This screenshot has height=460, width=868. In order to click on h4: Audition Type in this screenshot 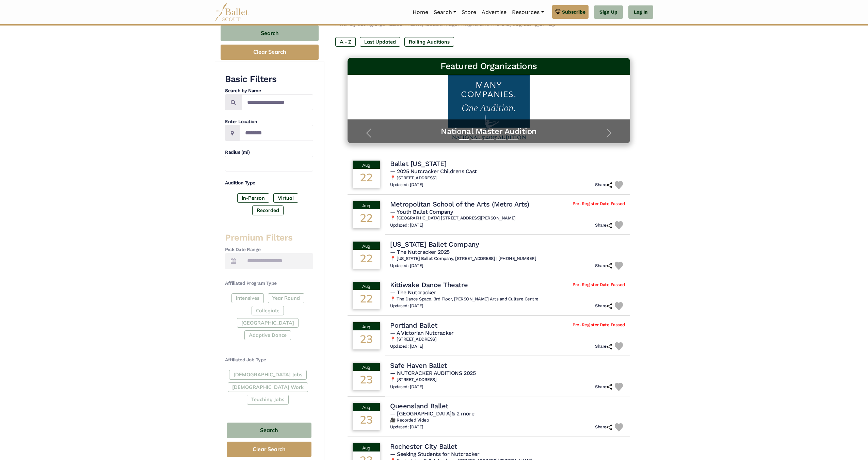, I will do `click(269, 183)`.